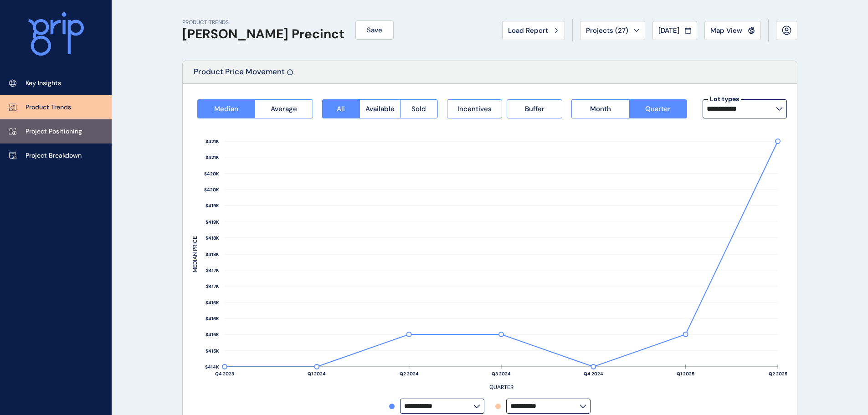  I want to click on text: $414K, so click(212, 367).